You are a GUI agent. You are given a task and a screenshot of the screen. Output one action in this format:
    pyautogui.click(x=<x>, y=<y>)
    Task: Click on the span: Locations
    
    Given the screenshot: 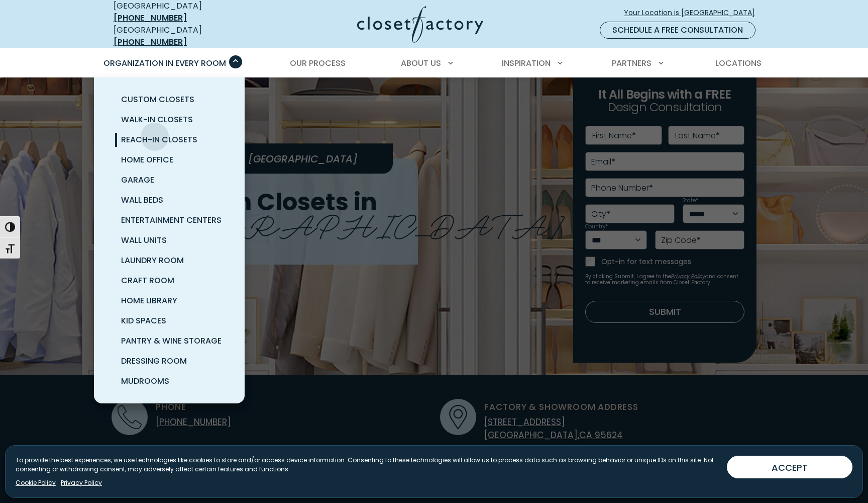 What is the action you would take?
    pyautogui.click(x=738, y=63)
    